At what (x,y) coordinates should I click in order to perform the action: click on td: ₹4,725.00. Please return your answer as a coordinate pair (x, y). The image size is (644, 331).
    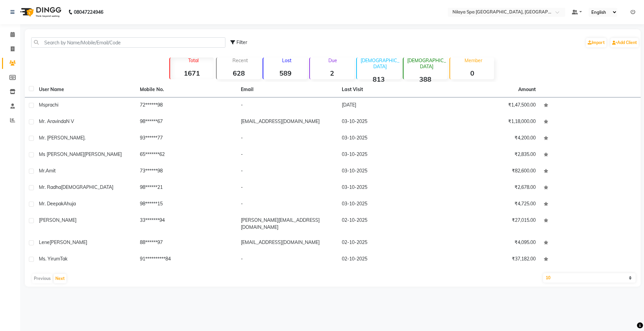
    Looking at the image, I should click on (489, 204).